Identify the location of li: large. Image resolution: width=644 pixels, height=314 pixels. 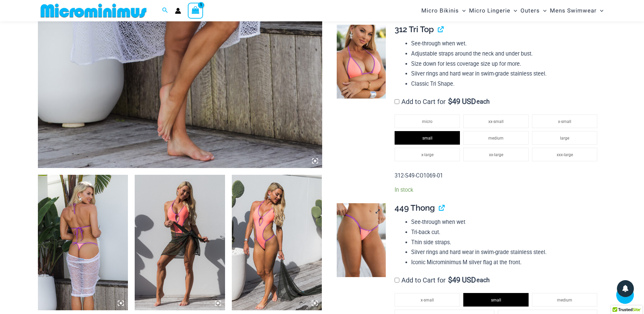
(564, 138).